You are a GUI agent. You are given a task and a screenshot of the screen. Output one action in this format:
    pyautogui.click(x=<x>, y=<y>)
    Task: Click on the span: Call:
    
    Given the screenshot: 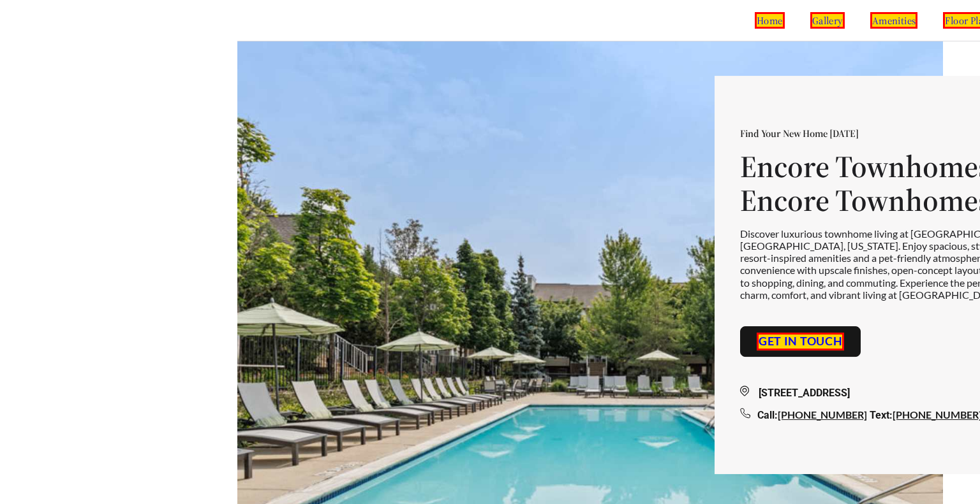 What is the action you would take?
    pyautogui.click(x=767, y=415)
    